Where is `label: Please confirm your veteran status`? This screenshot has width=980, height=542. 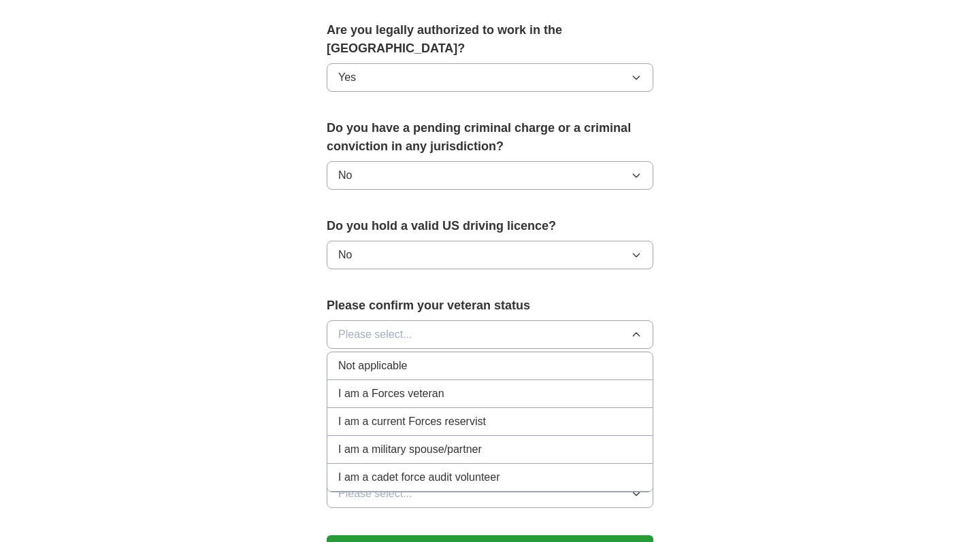 label: Please confirm your veteran status is located at coordinates (490, 305).